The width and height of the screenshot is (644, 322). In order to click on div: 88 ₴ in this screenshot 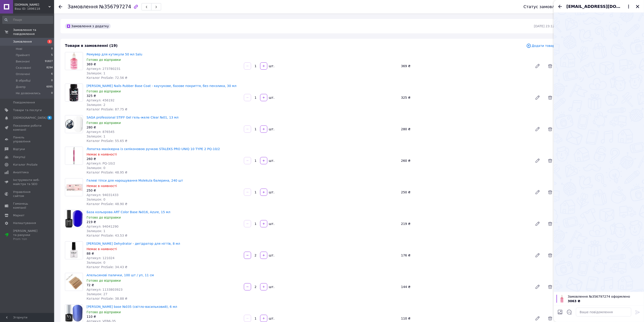, I will do `click(163, 253)`.